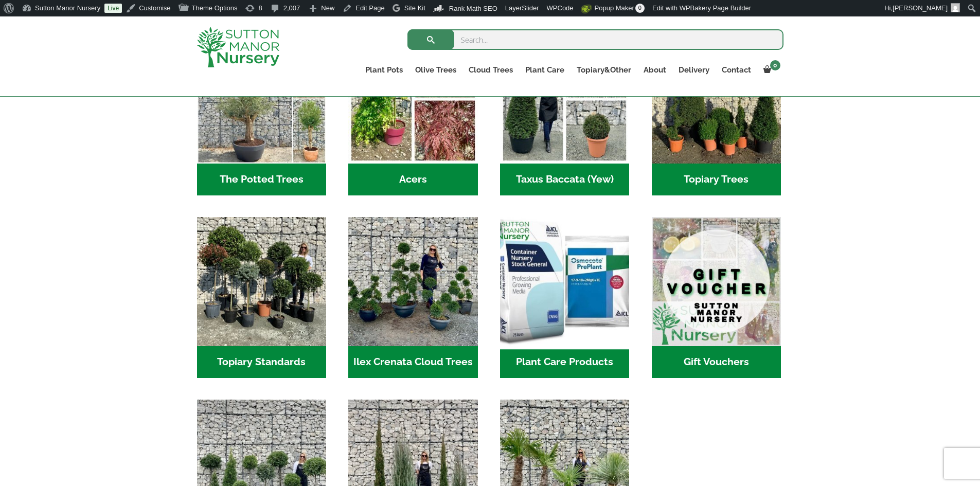 The width and height of the screenshot is (980, 486). I want to click on a: Visit product category Topiary Standards, so click(261, 298).